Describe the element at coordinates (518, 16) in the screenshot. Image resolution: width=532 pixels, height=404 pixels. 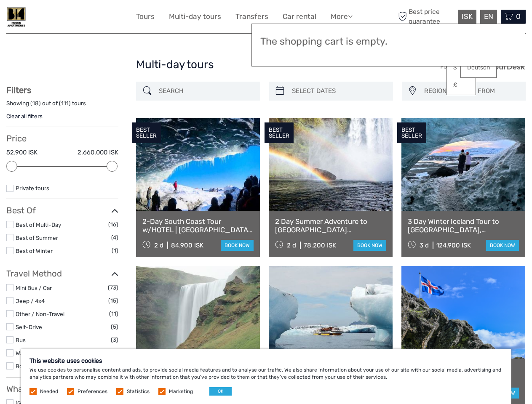
I see `span: 0` at that location.